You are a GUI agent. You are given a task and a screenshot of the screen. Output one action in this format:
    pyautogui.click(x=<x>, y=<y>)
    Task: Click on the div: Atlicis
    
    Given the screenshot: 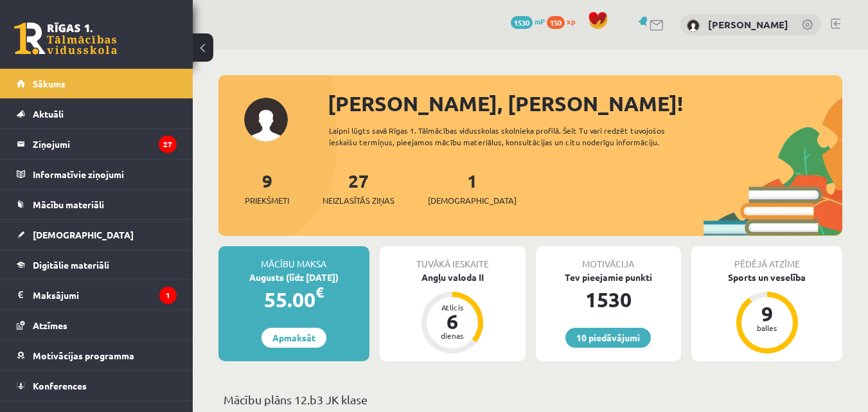 What is the action you would take?
    pyautogui.click(x=453, y=307)
    